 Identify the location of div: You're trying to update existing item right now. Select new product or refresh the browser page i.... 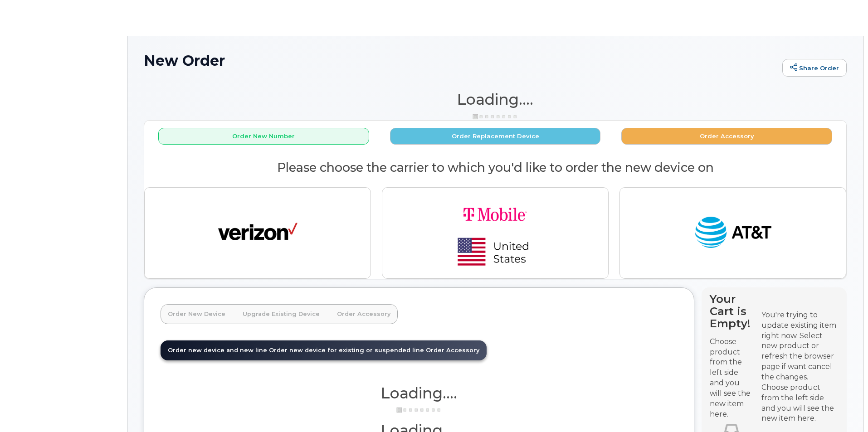
(800, 346).